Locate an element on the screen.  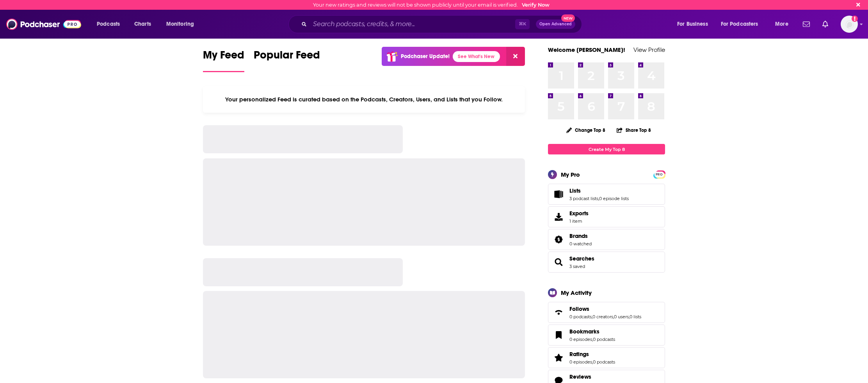
a: Verify Now is located at coordinates (535, 5).